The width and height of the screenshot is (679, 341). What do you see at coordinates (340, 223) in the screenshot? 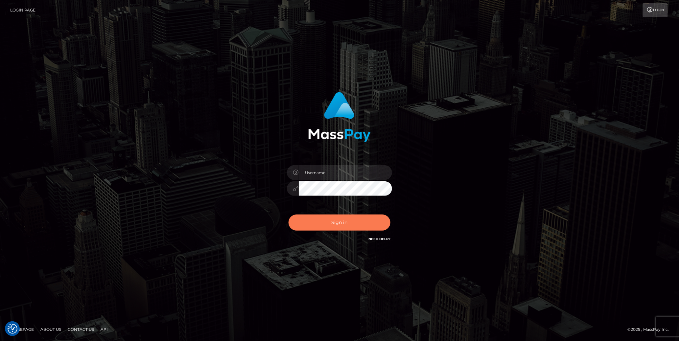
I see `button: Sign in` at bounding box center [340, 223].